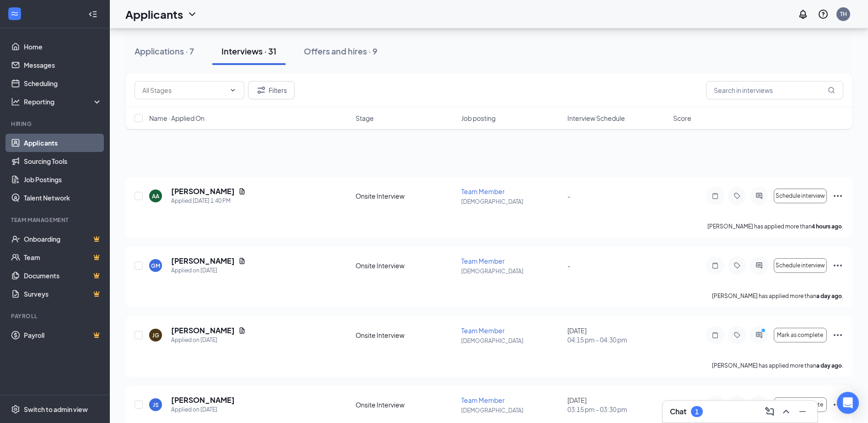  Describe the element at coordinates (63, 257) in the screenshot. I see `a: TeamCrown` at that location.